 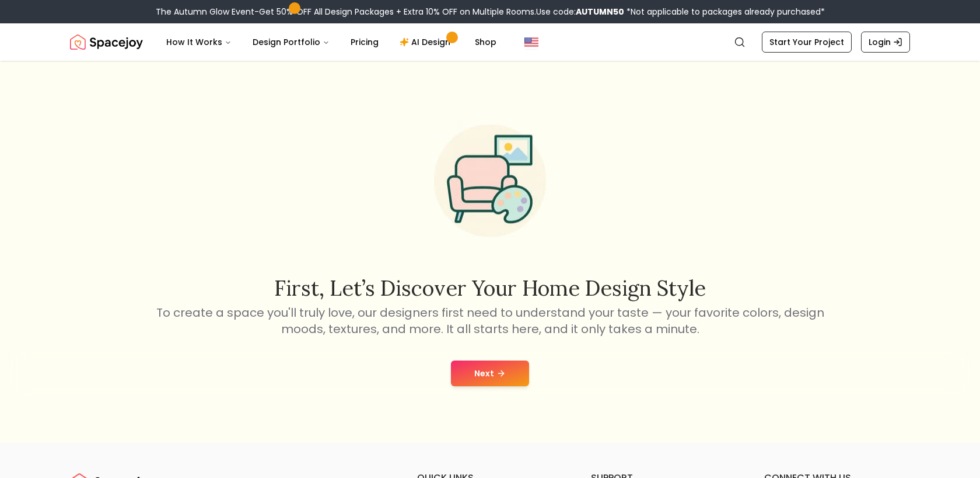 I want to click on img: Start Style Quiz Illustration, so click(x=490, y=181).